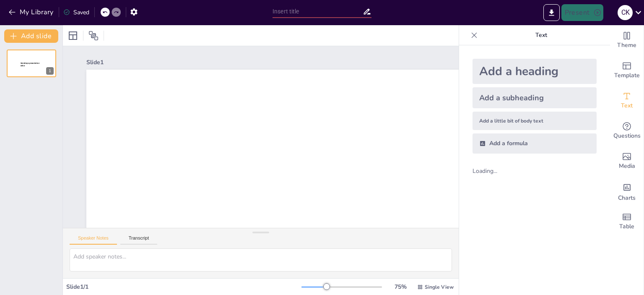 This screenshot has height=295, width=644. What do you see at coordinates (627, 40) in the screenshot?
I see `div: Change the overall theme` at bounding box center [627, 40].